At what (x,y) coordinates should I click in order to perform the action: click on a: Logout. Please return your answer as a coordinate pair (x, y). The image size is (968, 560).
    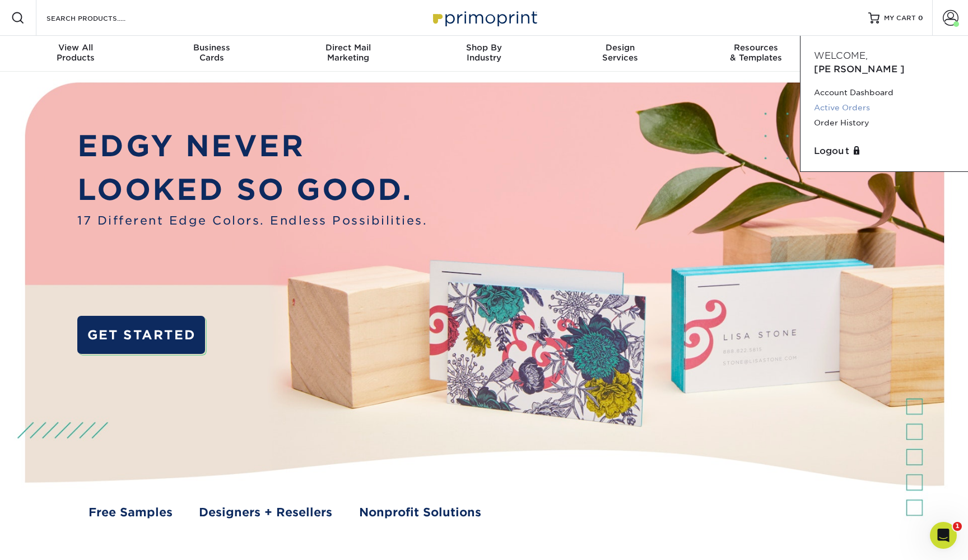
    Looking at the image, I should click on (884, 151).